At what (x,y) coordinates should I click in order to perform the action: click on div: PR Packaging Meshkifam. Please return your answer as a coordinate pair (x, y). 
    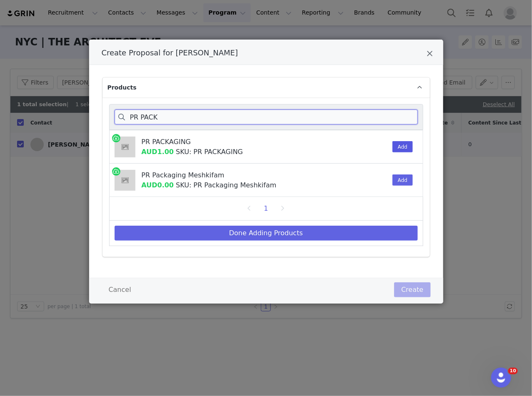
    Looking at the image, I should click on (244, 175).